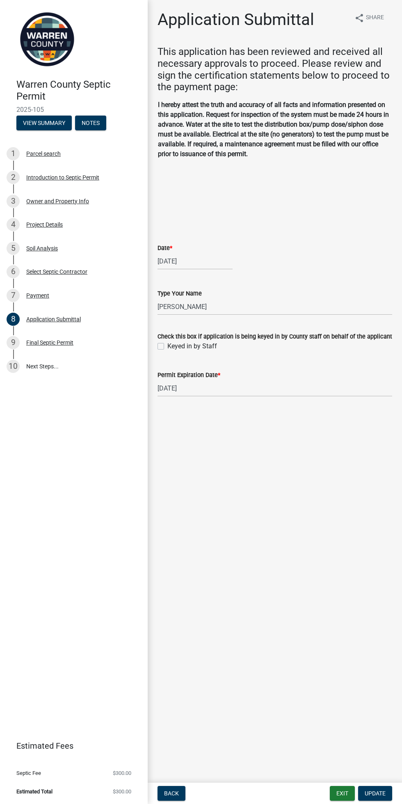 The height and width of the screenshot is (804, 402). Describe the element at coordinates (38, 296) in the screenshot. I see `div: Payment` at that location.